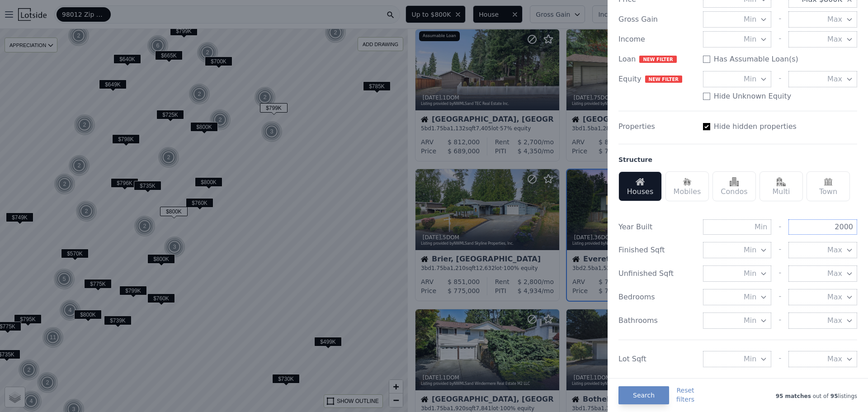 Image resolution: width=868 pixels, height=412 pixels. Describe the element at coordinates (657, 39) in the screenshot. I see `div: Income` at that location.